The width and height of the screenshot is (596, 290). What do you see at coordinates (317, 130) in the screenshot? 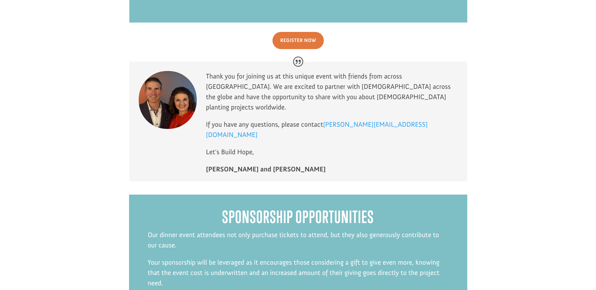
I see `span: If you have any questions, please contact` at bounding box center [317, 130].